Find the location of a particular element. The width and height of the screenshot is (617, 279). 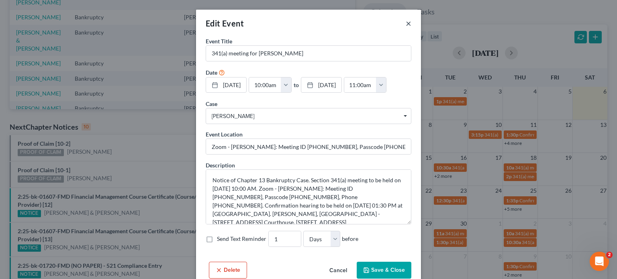

span: before is located at coordinates (350, 239).